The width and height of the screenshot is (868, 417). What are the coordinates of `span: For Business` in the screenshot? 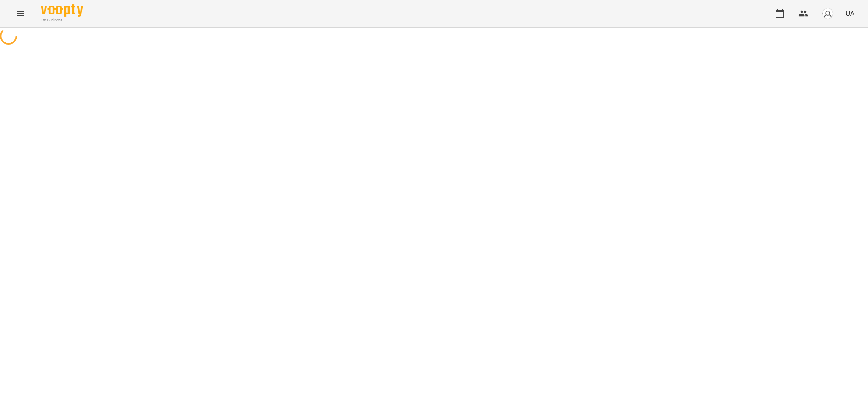 It's located at (62, 20).